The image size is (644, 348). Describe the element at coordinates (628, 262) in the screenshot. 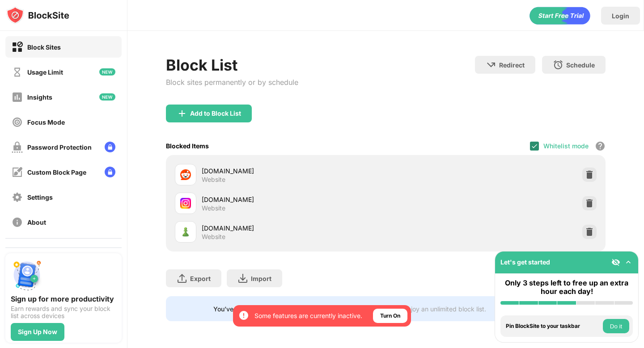

I see `img: omni-setup-toggle.svg` at that location.